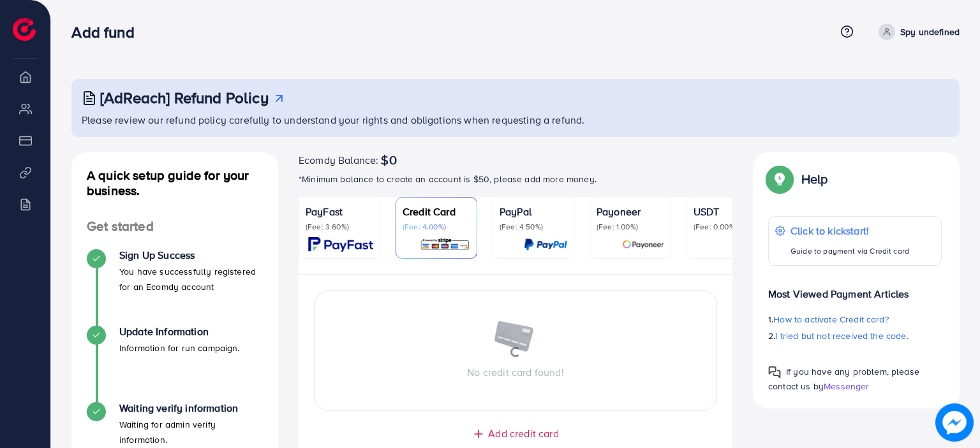  Describe the element at coordinates (24, 29) in the screenshot. I see `img: logo` at that location.